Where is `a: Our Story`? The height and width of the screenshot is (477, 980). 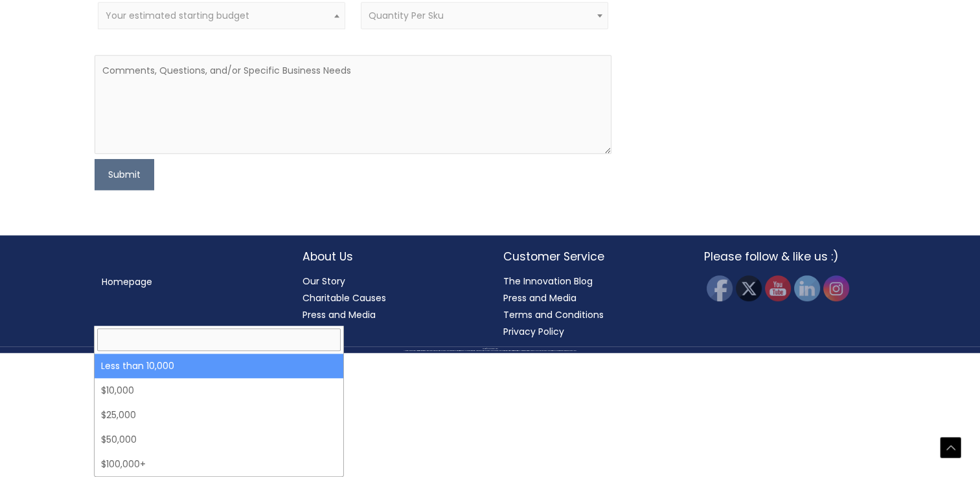
a: Our Story is located at coordinates (324, 281).